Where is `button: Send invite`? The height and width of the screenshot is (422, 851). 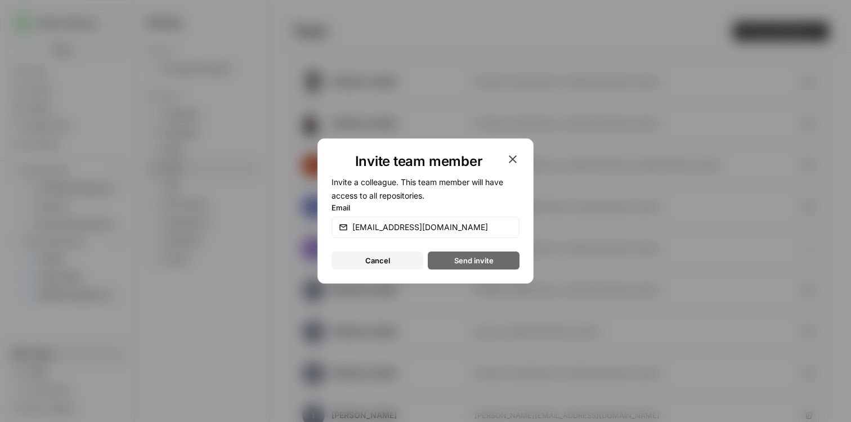 button: Send invite is located at coordinates (473, 261).